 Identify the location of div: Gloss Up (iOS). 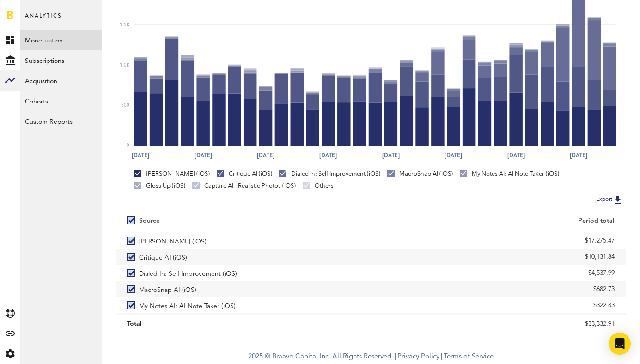
(159, 186).